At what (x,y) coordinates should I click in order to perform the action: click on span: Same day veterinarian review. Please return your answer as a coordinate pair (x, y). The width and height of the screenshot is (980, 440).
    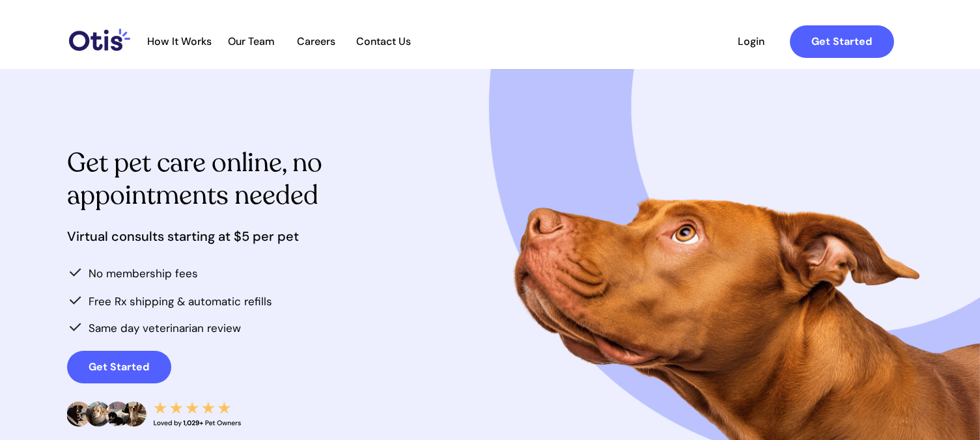
    Looking at the image, I should click on (165, 328).